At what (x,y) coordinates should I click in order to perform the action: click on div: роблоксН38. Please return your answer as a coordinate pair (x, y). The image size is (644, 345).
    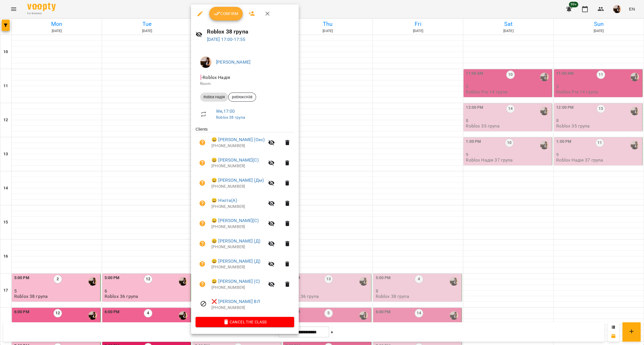
    Looking at the image, I should click on (242, 97).